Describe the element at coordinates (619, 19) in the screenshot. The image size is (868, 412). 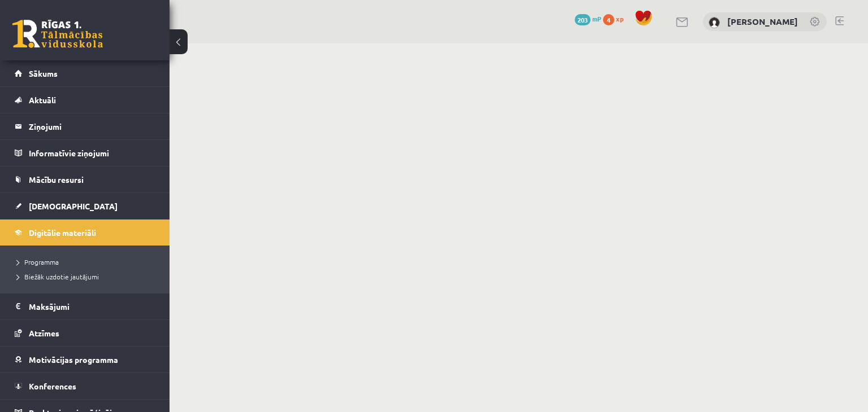
I see `span: xp` at that location.